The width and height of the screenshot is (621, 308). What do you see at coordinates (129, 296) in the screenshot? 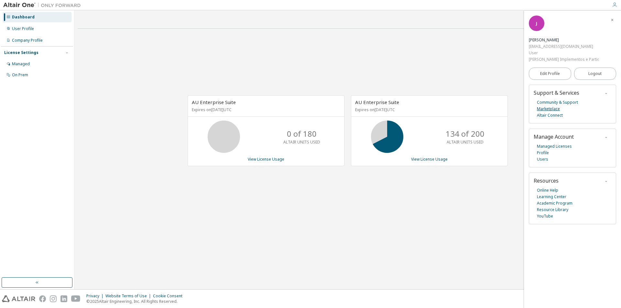
I see `div: Website Terms of Use` at bounding box center [129, 296].